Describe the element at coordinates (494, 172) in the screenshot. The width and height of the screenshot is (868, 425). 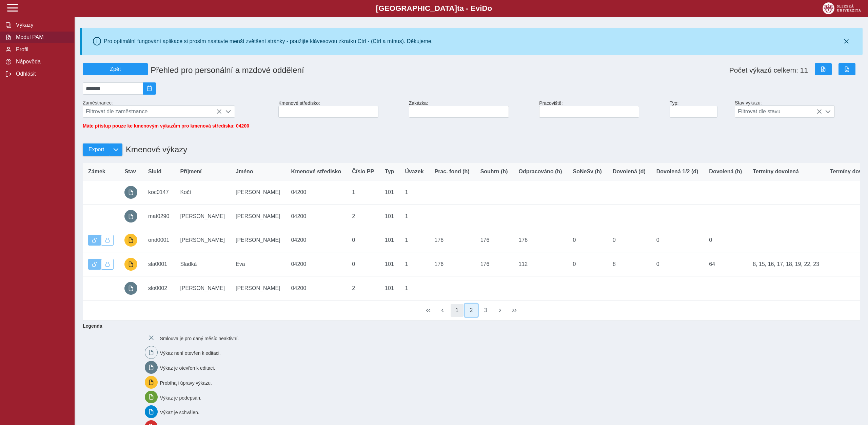
I see `span: Souhrn (h)` at that location.